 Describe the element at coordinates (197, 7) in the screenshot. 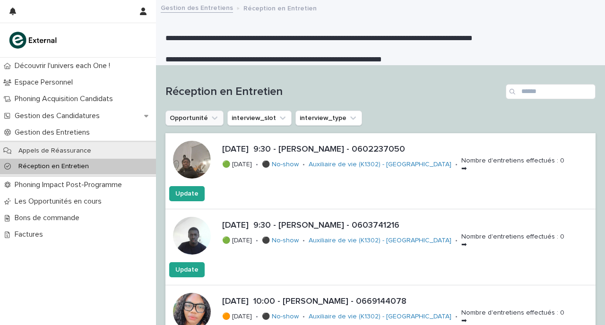

I see `a: Gestion des Entretiens` at that location.